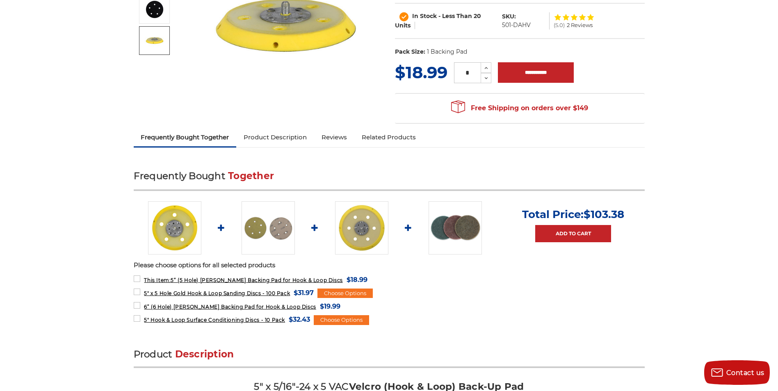 The height and width of the screenshot is (391, 778). I want to click on span: 5" x 5 Hole Gold Hook & Loop Sanding Discs - 100 Pack, so click(217, 293).